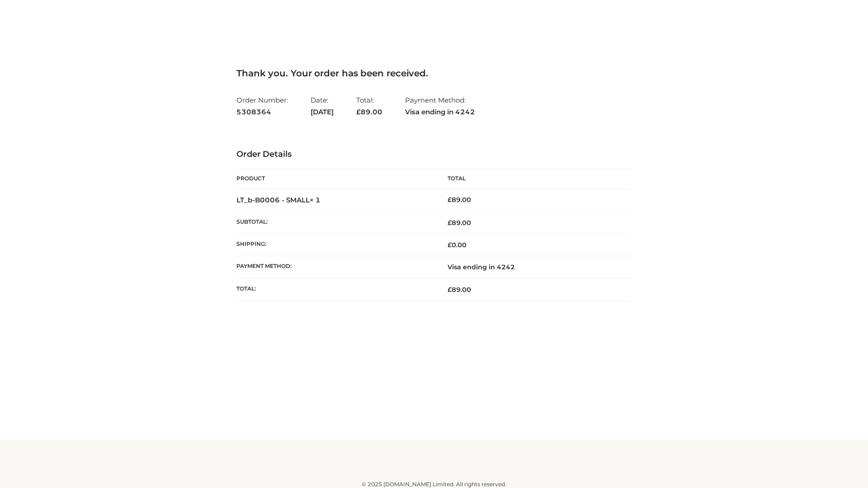 The image size is (868, 488). I want to click on strong: 5308364, so click(262, 112).